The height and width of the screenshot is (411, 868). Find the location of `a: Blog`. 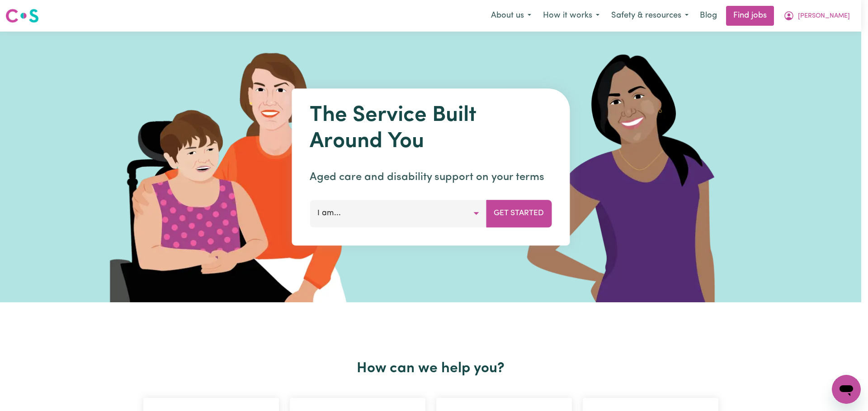

a: Blog is located at coordinates (708, 16).